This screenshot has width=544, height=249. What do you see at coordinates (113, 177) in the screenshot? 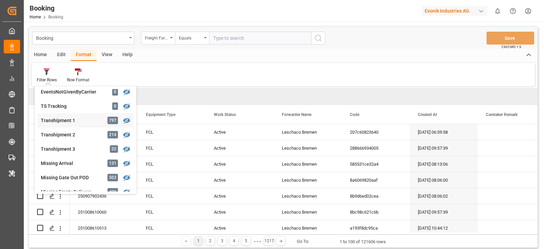
I see `div: 503` at bounding box center [113, 177].